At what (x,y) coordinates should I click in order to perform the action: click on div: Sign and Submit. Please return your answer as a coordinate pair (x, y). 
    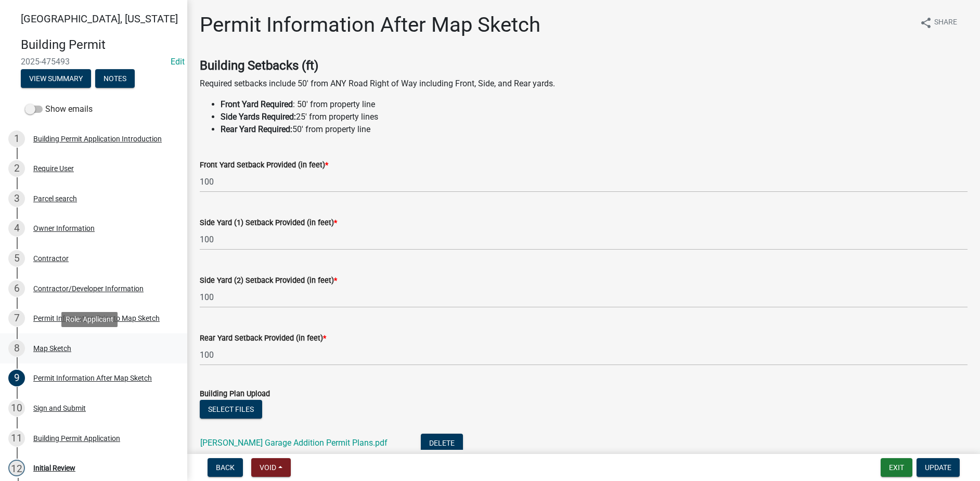
    Looking at the image, I should click on (59, 408).